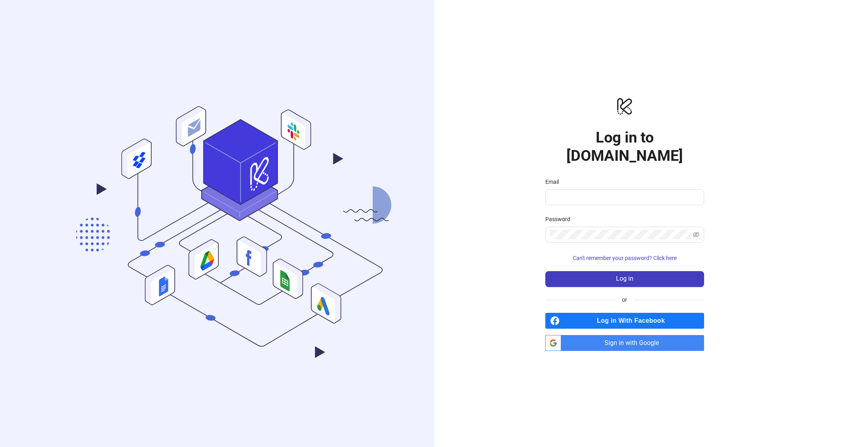 This screenshot has height=447, width=868. What do you see at coordinates (625, 321) in the screenshot?
I see `a: Log in With Facebook` at bounding box center [625, 321].